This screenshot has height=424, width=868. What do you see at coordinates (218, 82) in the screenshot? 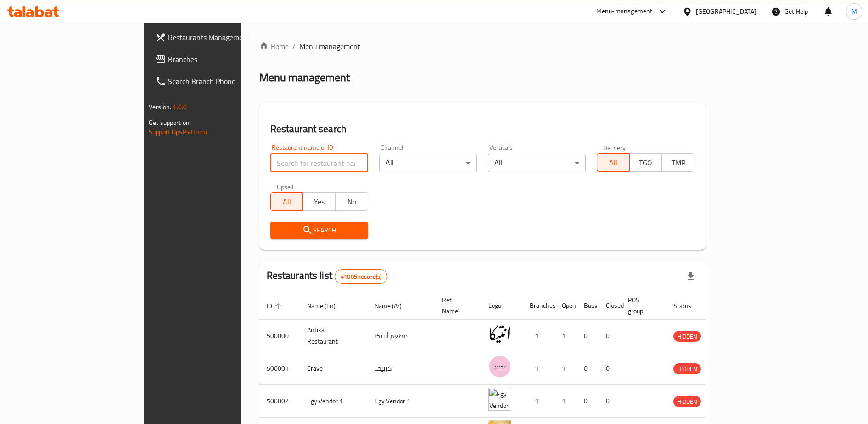
I see `a: Search Branch Phone` at bounding box center [218, 82].